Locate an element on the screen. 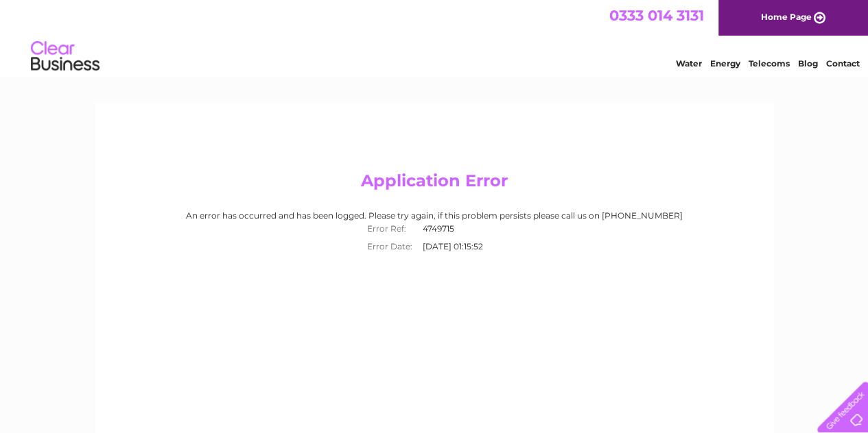 The image size is (868, 433). div: An error has occurred and has been logged. Please try again, if this problem persists please call... is located at coordinates (434, 233).